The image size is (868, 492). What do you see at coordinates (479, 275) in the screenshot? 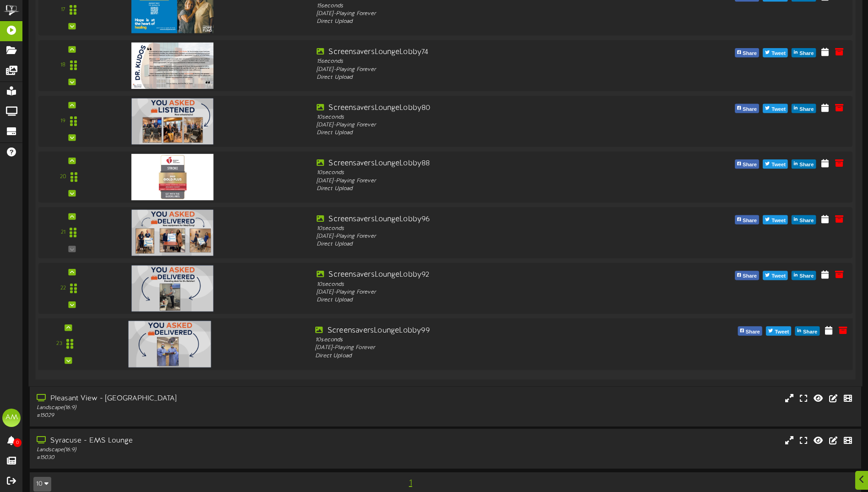
I see `div: ScreensaversLoungeLobby92` at bounding box center [479, 275].